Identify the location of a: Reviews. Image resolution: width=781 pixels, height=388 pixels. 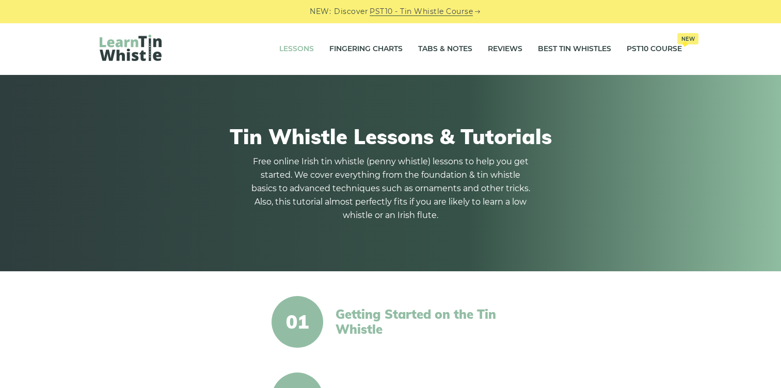
(505, 49).